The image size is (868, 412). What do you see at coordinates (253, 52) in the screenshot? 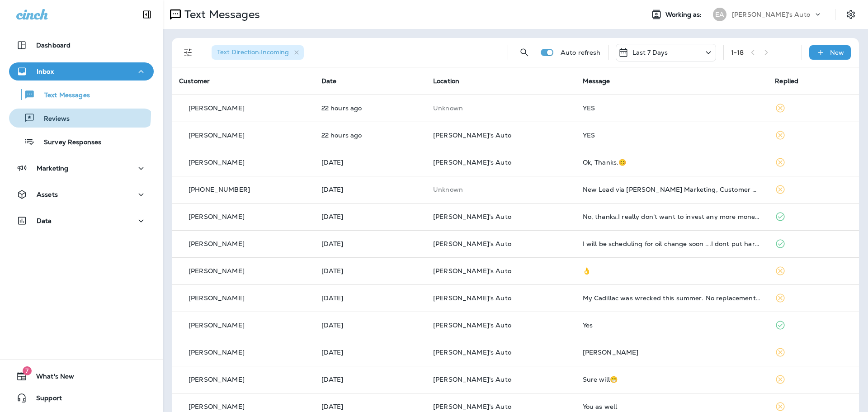
I see `span: Text Direction : Incoming` at bounding box center [253, 52].